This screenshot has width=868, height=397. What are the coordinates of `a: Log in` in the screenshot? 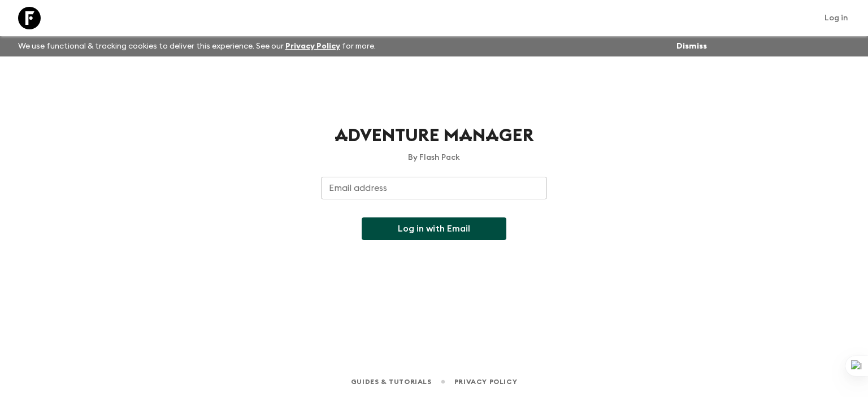 It's located at (836, 18).